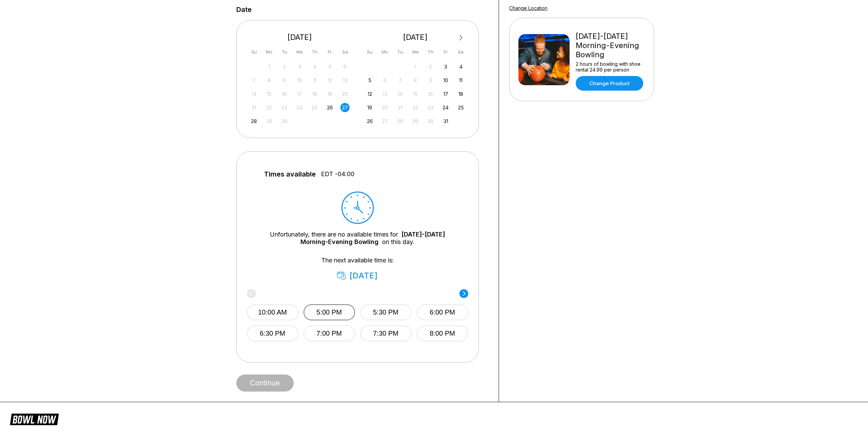 The image size is (868, 427). Describe the element at coordinates (415, 94) in the screenshot. I see `div: Not available Wednesday, October 15th, 2025` at that location.